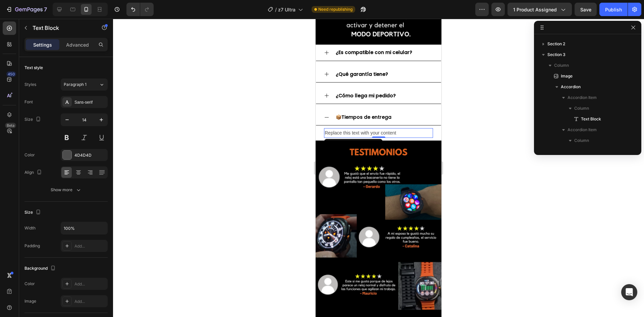 The image size is (644, 317). Describe the element at coordinates (535, 10) in the screenshot. I see `span: 1 product assigned` at that location.